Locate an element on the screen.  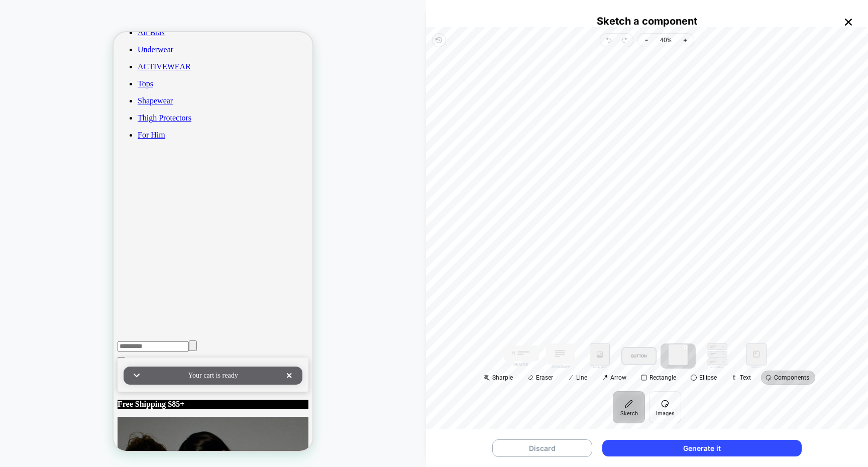
span: Sharpie is located at coordinates (502, 378).